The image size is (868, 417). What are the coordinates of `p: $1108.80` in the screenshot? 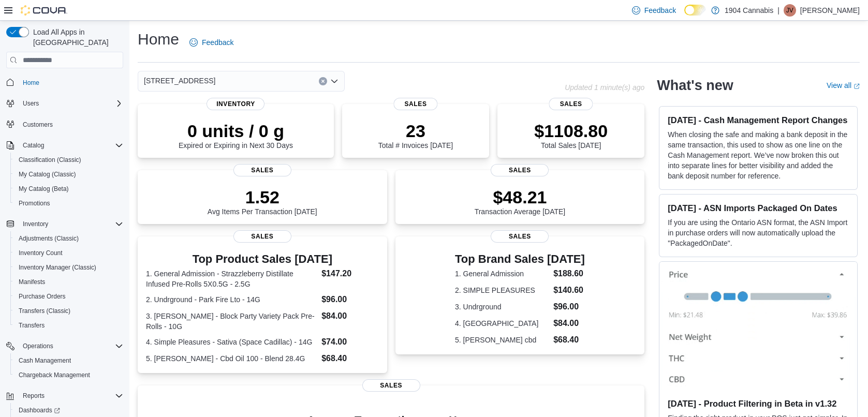 It's located at (571, 131).